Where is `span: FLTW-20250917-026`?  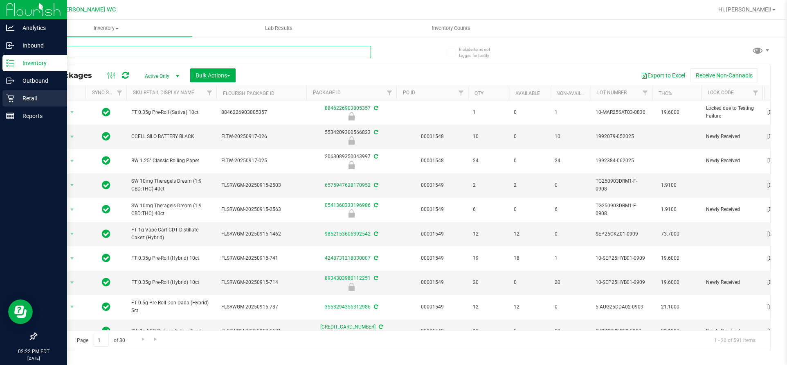
span: FLTW-20250917-026 is located at coordinates (261, 136).